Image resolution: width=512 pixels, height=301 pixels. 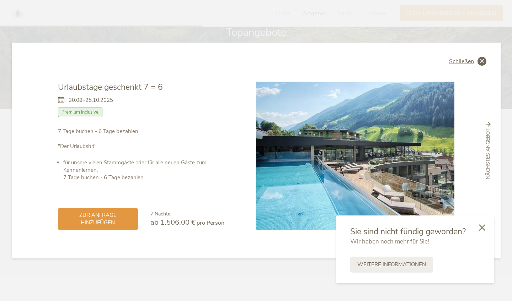 I want to click on span: Wir haben noch mehr für Sie!, so click(x=390, y=242).